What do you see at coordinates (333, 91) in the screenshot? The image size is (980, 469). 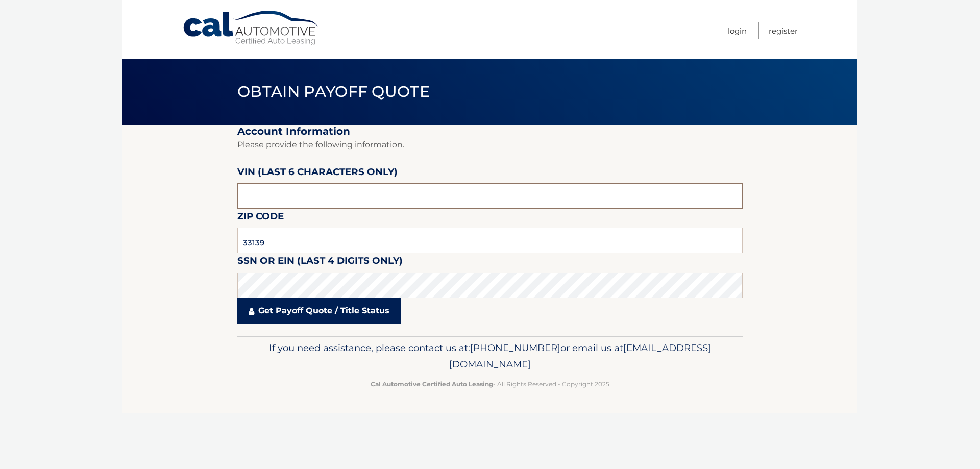 I see `span: Obtain Payoff Quote` at bounding box center [333, 91].